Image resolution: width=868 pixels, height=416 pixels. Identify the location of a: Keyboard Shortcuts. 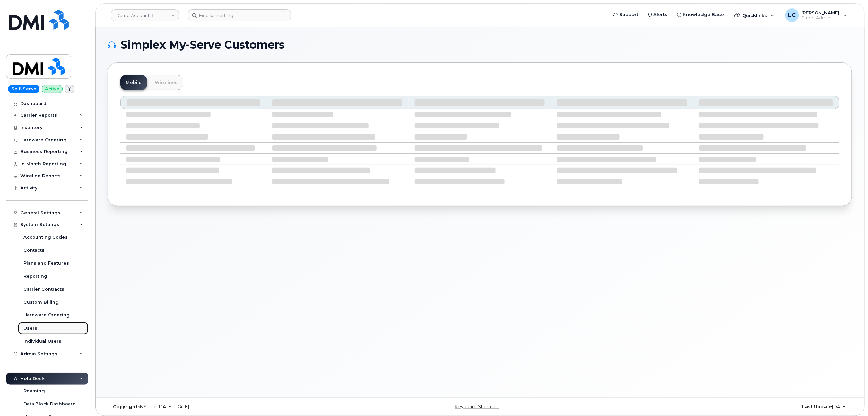
(477, 406).